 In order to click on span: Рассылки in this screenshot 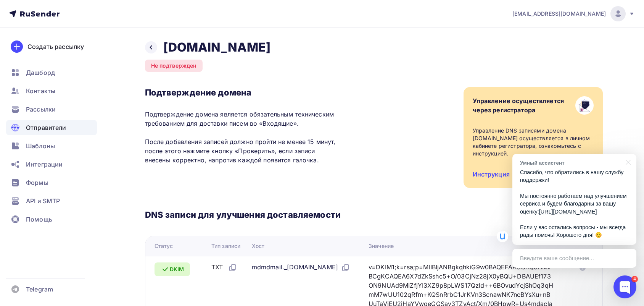, I will do `click(41, 109)`.